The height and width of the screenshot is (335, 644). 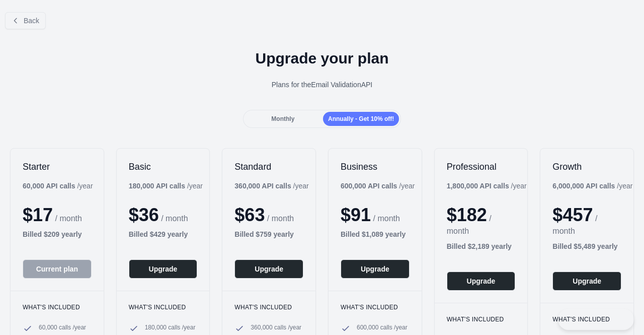 What do you see at coordinates (478, 186) in the screenshot?
I see `b: 1,800,000 API calls` at bounding box center [478, 186].